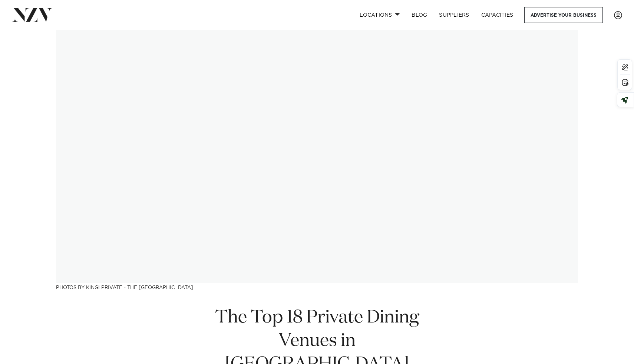  I want to click on a: BLOG, so click(419, 15).